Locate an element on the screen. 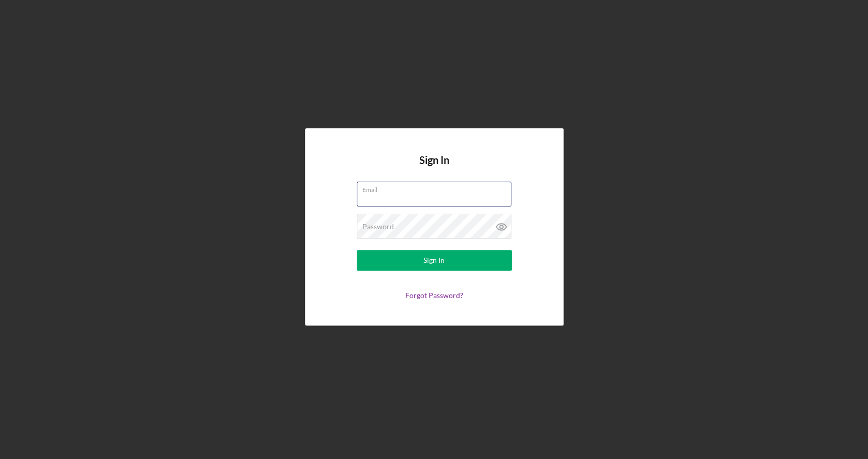 The image size is (868, 459). label: Password is located at coordinates (378, 227).